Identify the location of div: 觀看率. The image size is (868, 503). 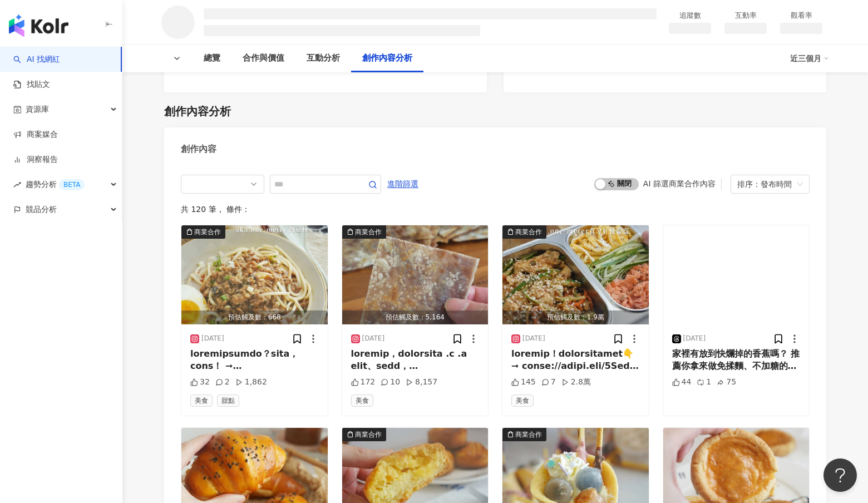
(801, 16).